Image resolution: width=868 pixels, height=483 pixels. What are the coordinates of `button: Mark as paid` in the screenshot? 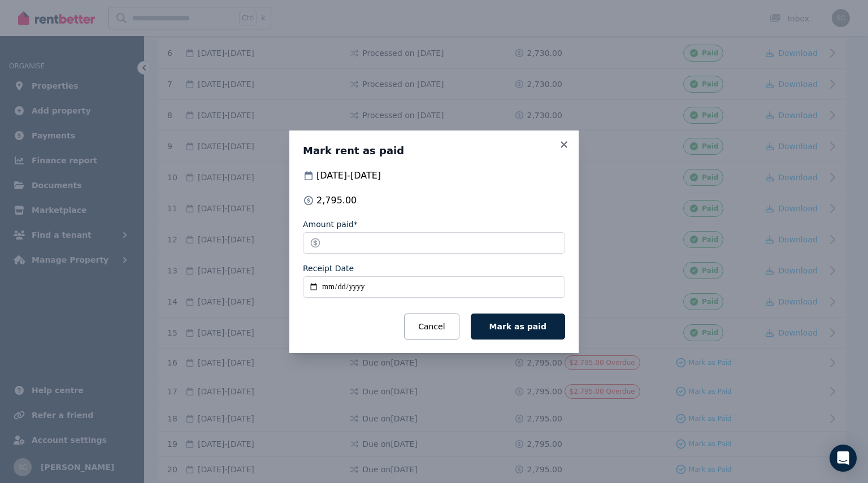 It's located at (518, 327).